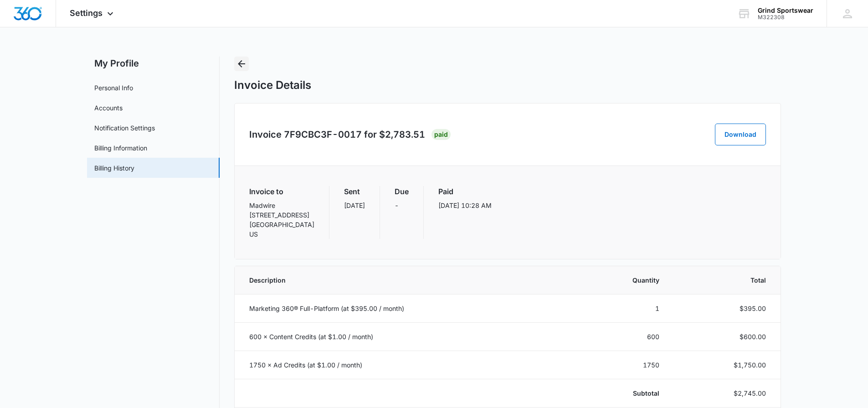 Image resolution: width=868 pixels, height=408 pixels. What do you see at coordinates (625, 337) in the screenshot?
I see `td: 600` at bounding box center [625, 337].